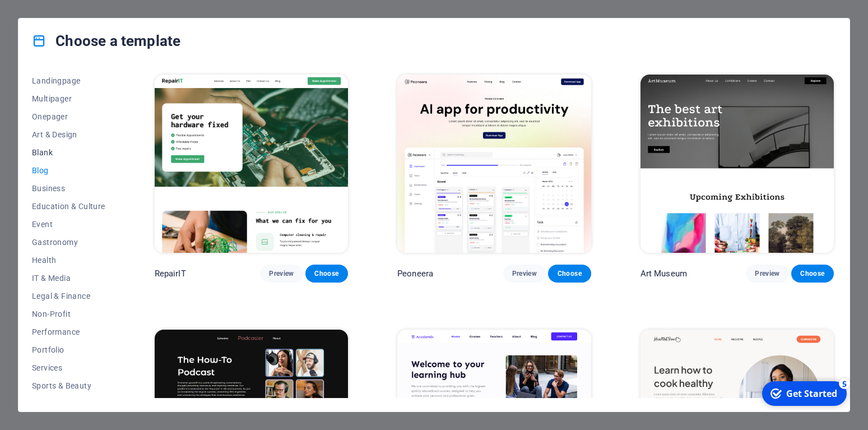 Image resolution: width=868 pixels, height=430 pixels. I want to click on button: Legal & Finance, so click(68, 296).